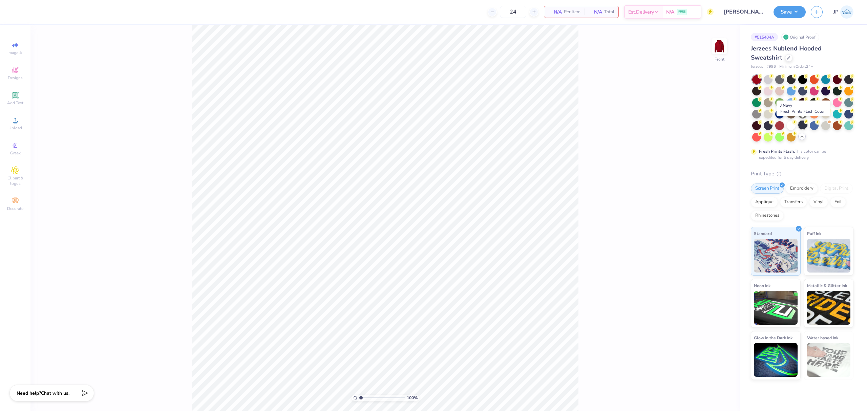 The image size is (867, 411). Describe the element at coordinates (15, 78) in the screenshot. I see `span: Designs` at that location.